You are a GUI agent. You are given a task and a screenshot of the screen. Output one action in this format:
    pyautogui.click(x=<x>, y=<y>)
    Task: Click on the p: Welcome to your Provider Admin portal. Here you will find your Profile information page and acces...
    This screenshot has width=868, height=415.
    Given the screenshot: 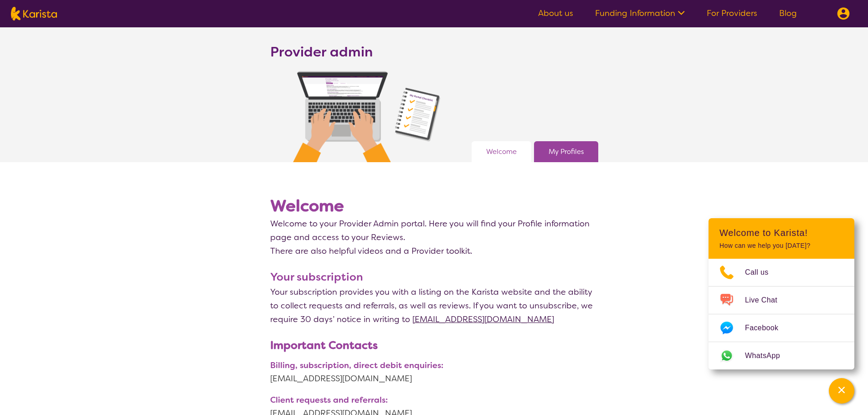 What is the action you would take?
    pyautogui.click(x=434, y=230)
    